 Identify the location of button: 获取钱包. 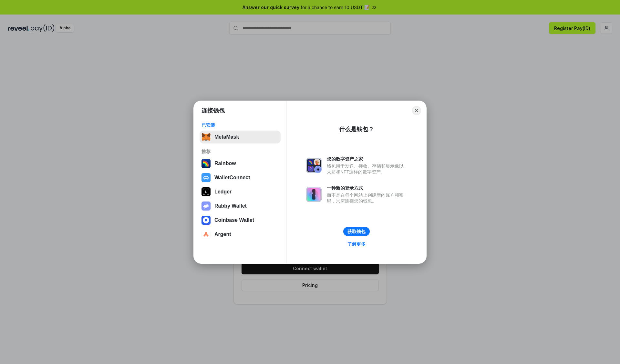
(356, 231).